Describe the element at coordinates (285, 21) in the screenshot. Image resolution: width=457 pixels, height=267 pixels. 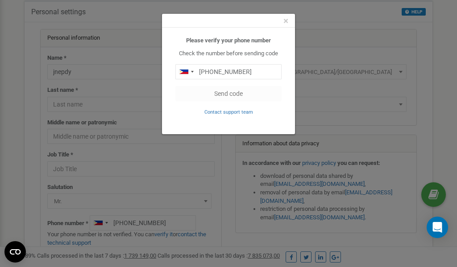
I see `button: Close` at that location.